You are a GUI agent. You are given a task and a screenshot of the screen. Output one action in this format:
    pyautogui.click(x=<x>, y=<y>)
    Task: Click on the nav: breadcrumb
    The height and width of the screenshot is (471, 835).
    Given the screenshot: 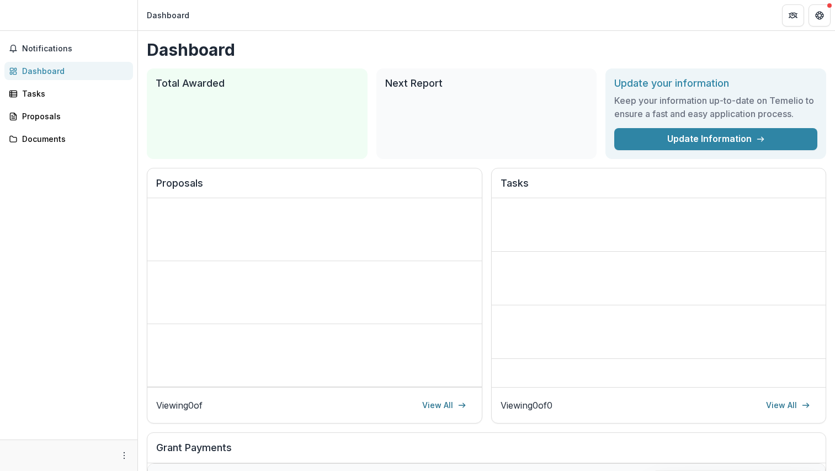 What is the action you would take?
    pyautogui.click(x=168, y=15)
    